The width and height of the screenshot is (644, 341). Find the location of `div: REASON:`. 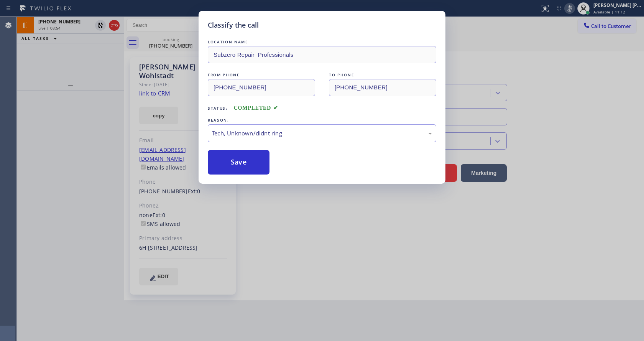

div: REASON: is located at coordinates (322, 120).